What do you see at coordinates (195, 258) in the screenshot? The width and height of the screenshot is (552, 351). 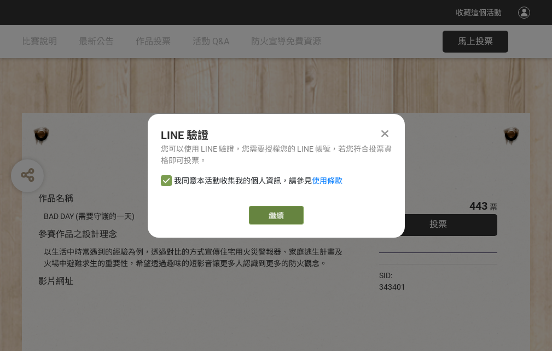 I see `div: 以生活中時常遇到的經驗為例，透過對比的方式宣傳住宅用火災警報器、家庭逃生計畫及火場中避難求生的重要性，希望透過趣味的短影音讓更多人認識到更多的防火觀念。` at bounding box center [195, 258].